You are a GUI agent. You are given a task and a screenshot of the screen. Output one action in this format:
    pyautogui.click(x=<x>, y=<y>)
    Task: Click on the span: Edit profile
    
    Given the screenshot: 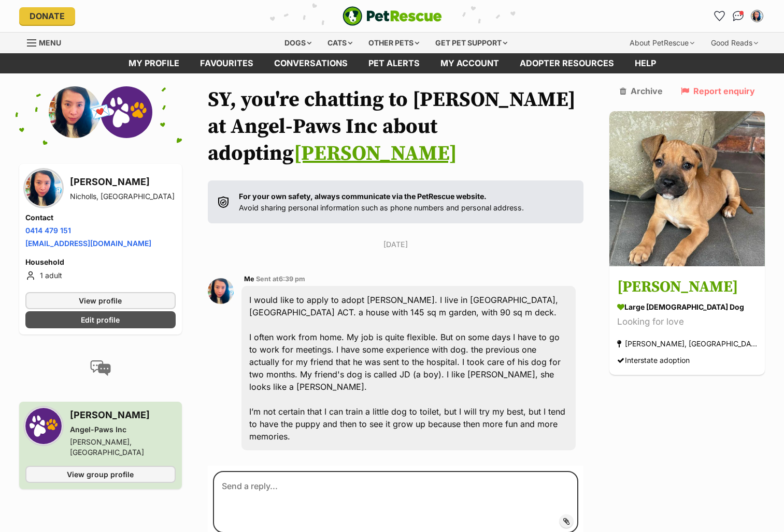 What is the action you would take?
    pyautogui.click(x=100, y=320)
    